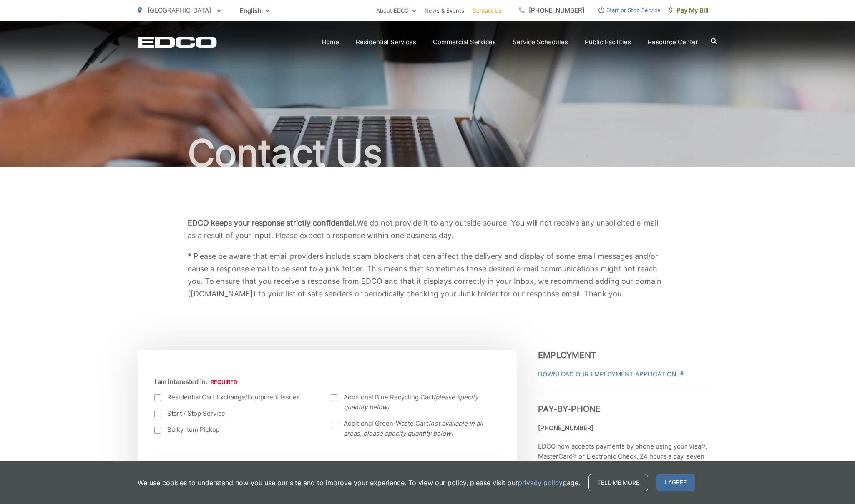 This screenshot has height=504, width=855. I want to click on h1: Contact Us, so click(428, 153).